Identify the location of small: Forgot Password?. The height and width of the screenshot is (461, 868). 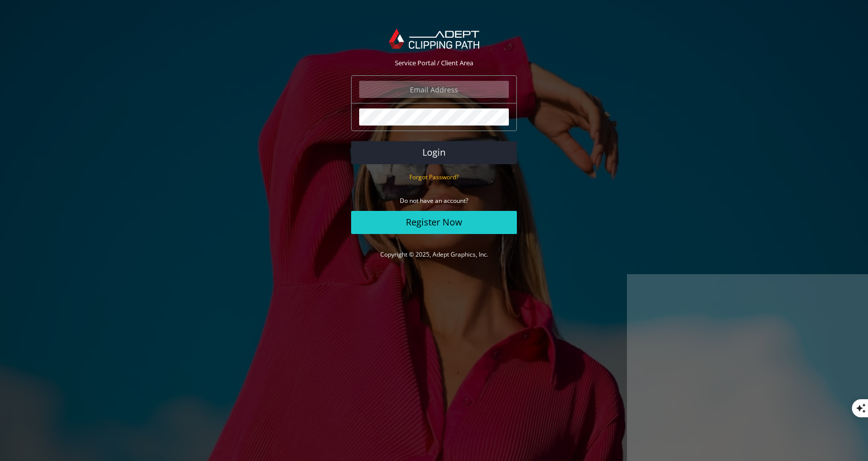
(434, 177).